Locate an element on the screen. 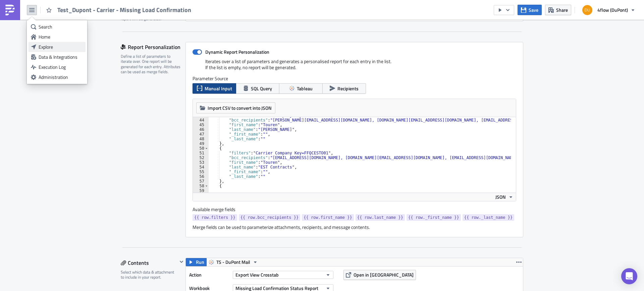 This screenshot has height=291, width=644. div: Merge fields can be used to parameterize attachments, recipients, and message contents. is located at coordinates (354, 227).